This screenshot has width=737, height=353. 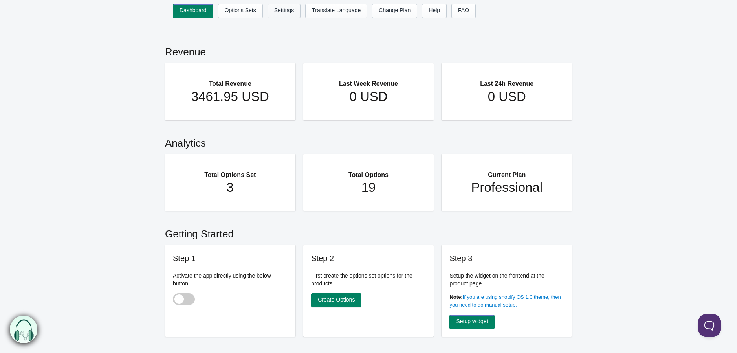 What do you see at coordinates (507, 187) in the screenshot?
I see `h1: Professional` at bounding box center [507, 187].